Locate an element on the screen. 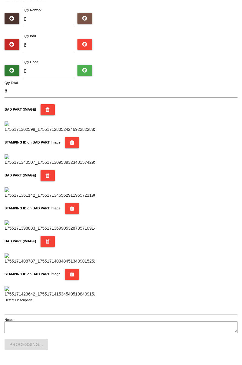 This screenshot has height=365, width=242. label: Qty Rework is located at coordinates (33, 10).